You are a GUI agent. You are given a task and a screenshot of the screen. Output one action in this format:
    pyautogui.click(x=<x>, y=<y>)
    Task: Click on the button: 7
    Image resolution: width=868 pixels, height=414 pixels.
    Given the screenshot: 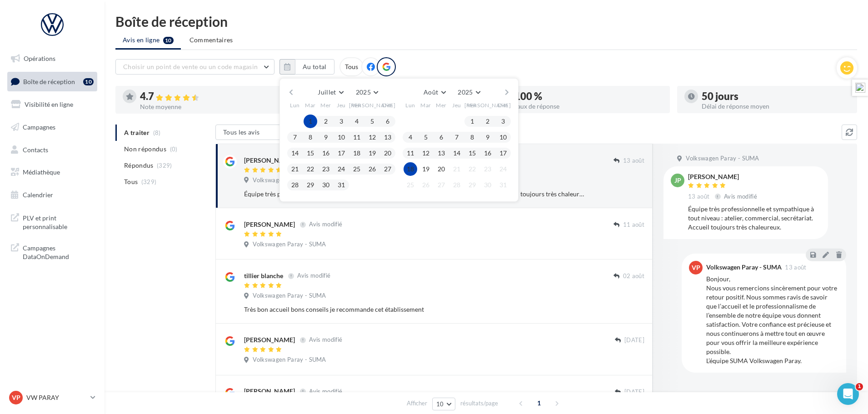 What is the action you would take?
    pyautogui.click(x=295, y=137)
    